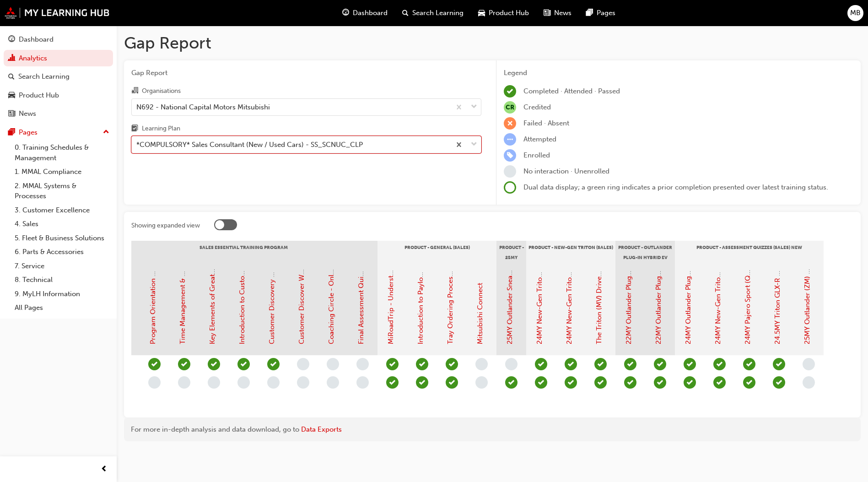  I want to click on div: Product - Assessment Quizzes (Sales) NEW, so click(750, 252).